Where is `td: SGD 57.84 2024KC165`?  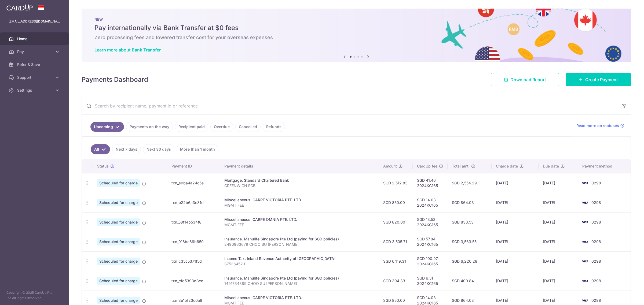 td: SGD 57.84 2024KC165 is located at coordinates (430, 241).